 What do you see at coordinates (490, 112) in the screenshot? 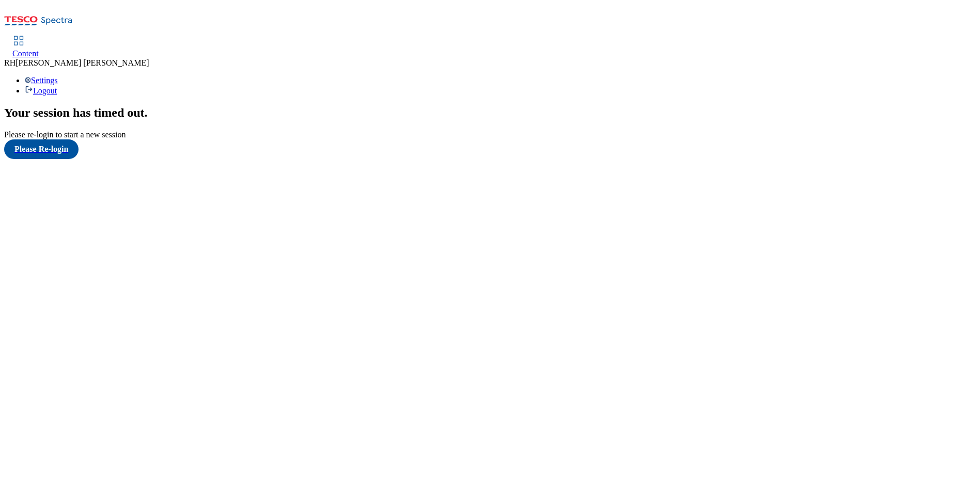
I see `h2: Your session has timed out` at bounding box center [490, 112].